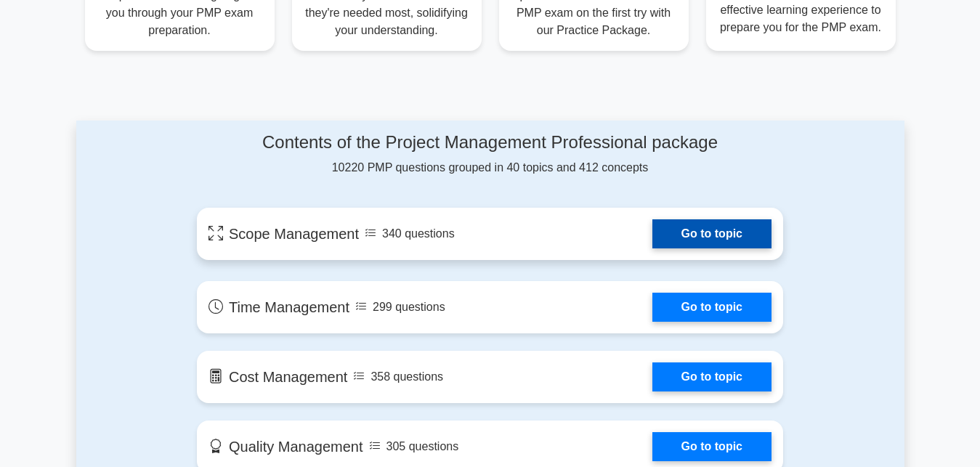  Describe the element at coordinates (490, 154) in the screenshot. I see `div: 10220 PMP questions grouped in 40 topics and 412 concepts` at that location.